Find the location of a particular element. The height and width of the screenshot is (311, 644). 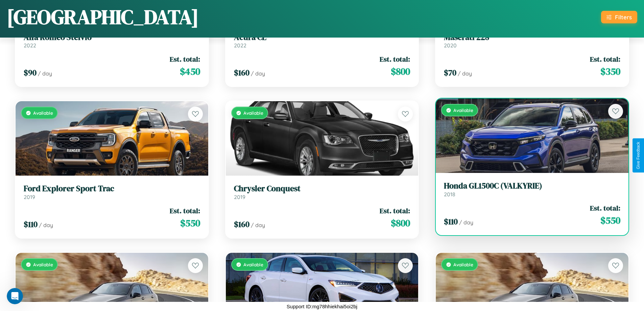

span: 2020 is located at coordinates (451, 45).